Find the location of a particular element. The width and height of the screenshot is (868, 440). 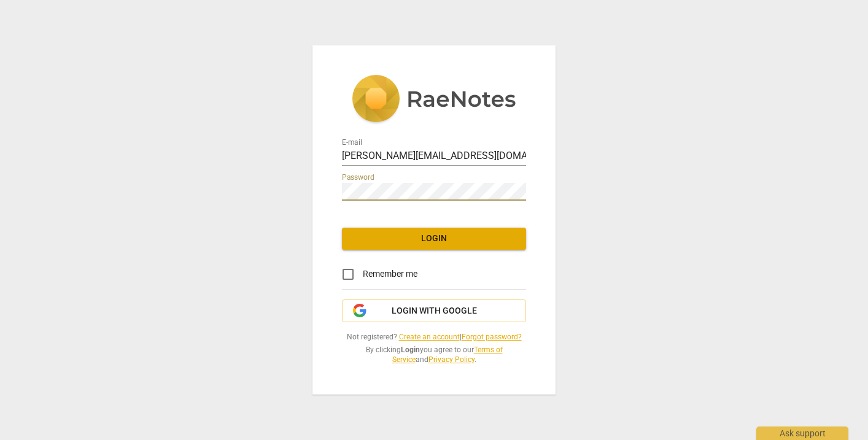

a: Create an account is located at coordinates (429, 337).